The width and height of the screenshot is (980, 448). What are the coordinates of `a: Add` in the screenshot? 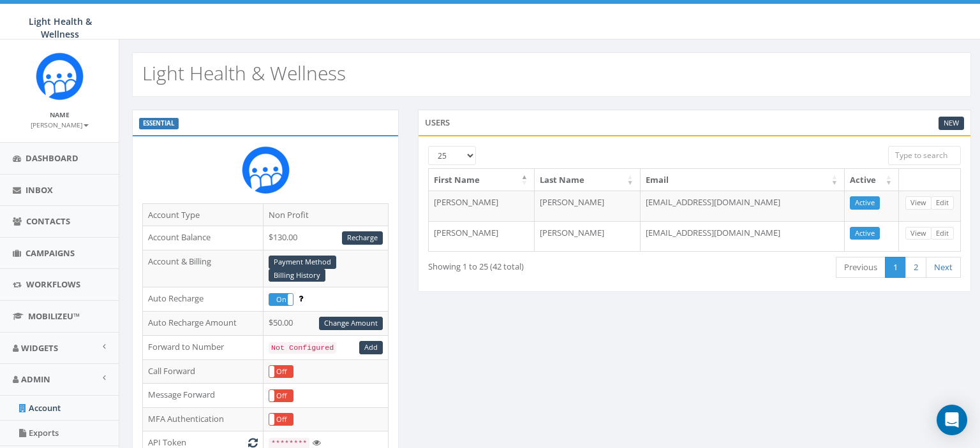 It's located at (371, 348).